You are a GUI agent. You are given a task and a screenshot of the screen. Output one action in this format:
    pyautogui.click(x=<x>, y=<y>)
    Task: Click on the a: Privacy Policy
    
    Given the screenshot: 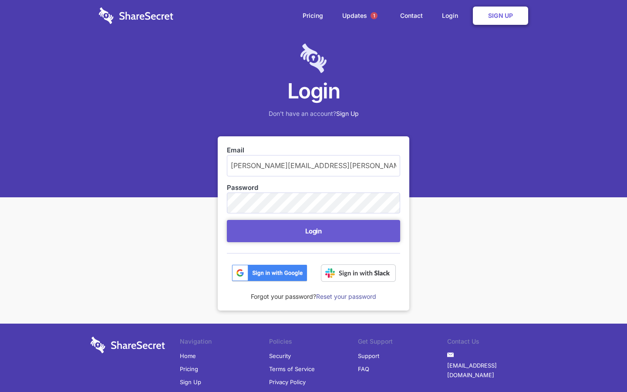 What is the action you would take?
    pyautogui.click(x=288, y=382)
    